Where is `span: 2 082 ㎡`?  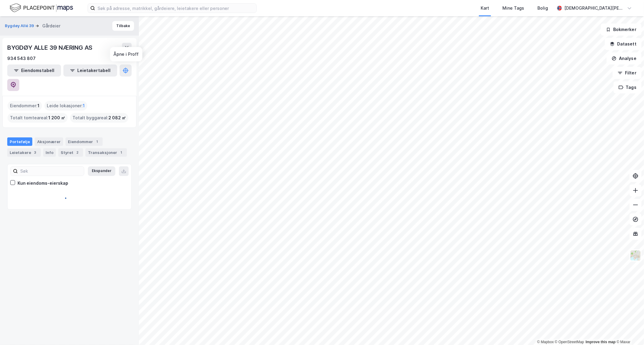 span: 2 082 ㎡ is located at coordinates (117, 118).